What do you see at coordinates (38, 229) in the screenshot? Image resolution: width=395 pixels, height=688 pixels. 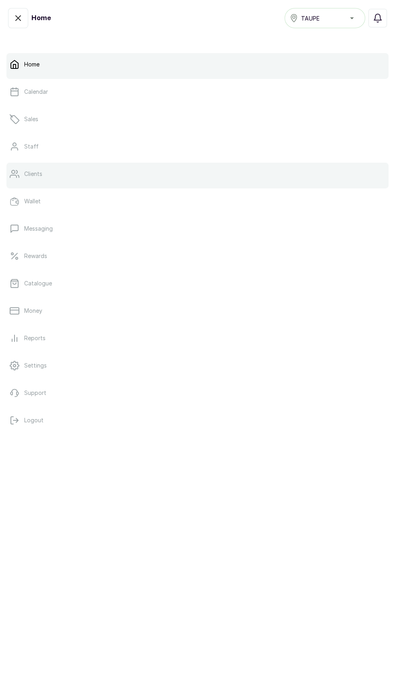 I see `p: Messaging` at bounding box center [38, 229].